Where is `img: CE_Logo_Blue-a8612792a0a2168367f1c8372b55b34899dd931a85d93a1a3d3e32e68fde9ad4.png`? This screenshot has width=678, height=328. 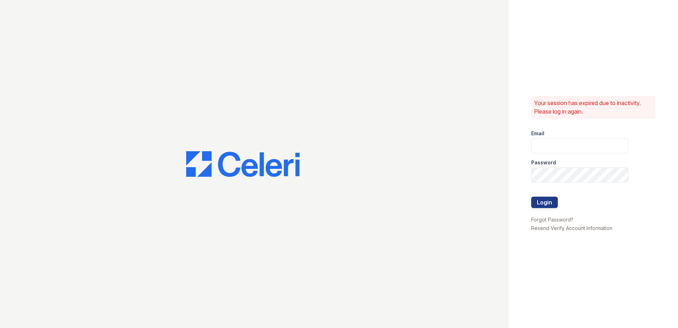
img: CE_Logo_Blue-a8612792a0a2168367f1c8372b55b34899dd931a85d93a1a3d3e32e68fde9ad4.png is located at coordinates (243, 164).